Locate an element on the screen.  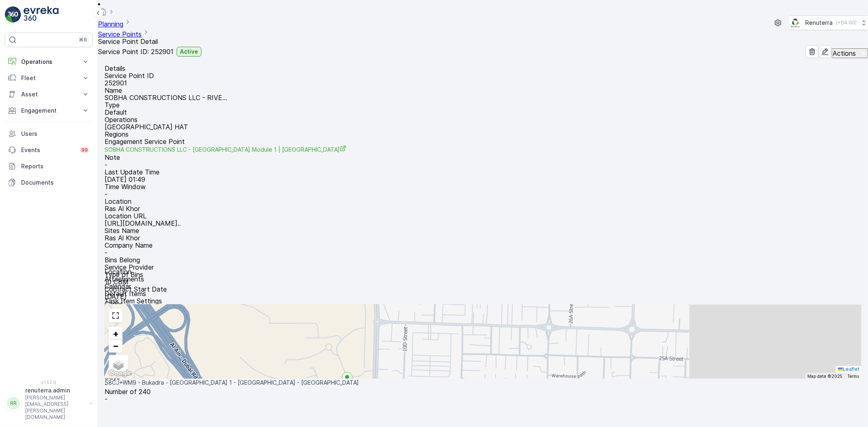
p: 252901 is located at coordinates (483, 83).